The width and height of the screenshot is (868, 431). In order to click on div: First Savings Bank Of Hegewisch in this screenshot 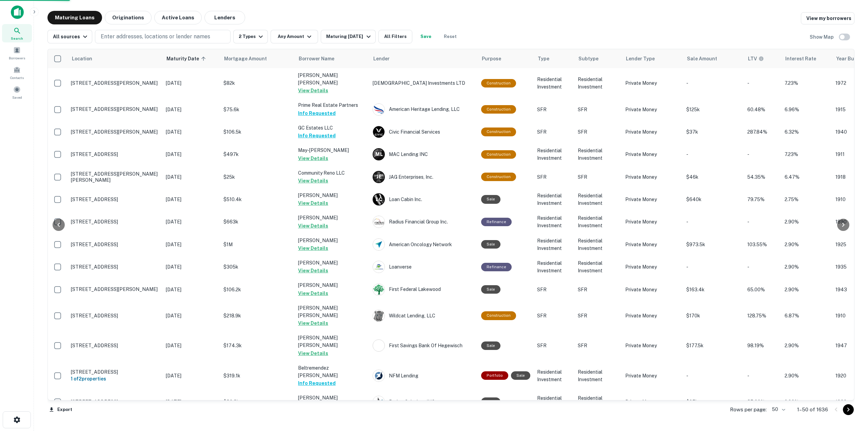, I will do `click(423, 345)`.